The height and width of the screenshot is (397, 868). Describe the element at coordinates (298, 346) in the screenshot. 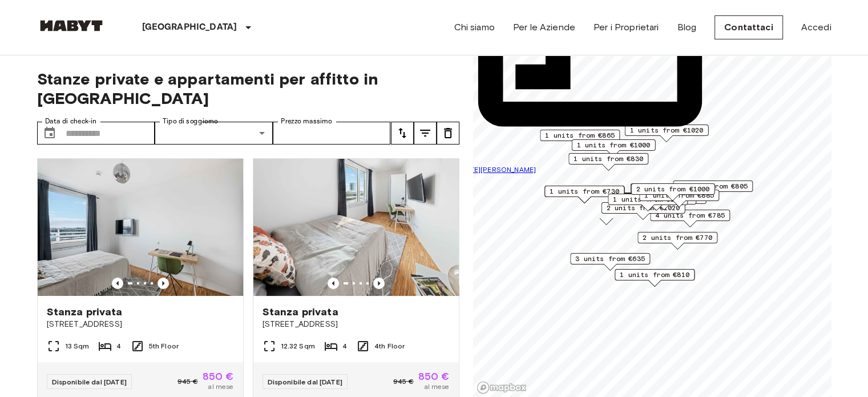

I see `span: 12.32 Sqm` at that location.